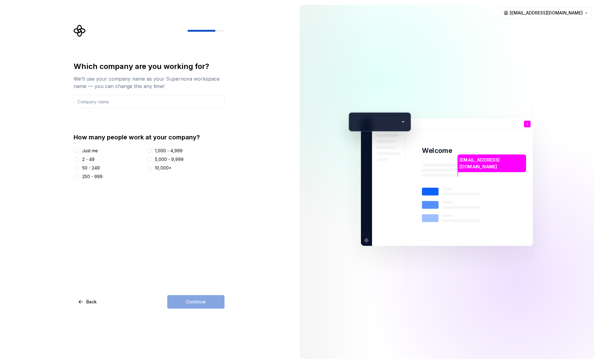 The height and width of the screenshot is (364, 599). What do you see at coordinates (88, 159) in the screenshot?
I see `div: 2 - 49` at bounding box center [88, 159].